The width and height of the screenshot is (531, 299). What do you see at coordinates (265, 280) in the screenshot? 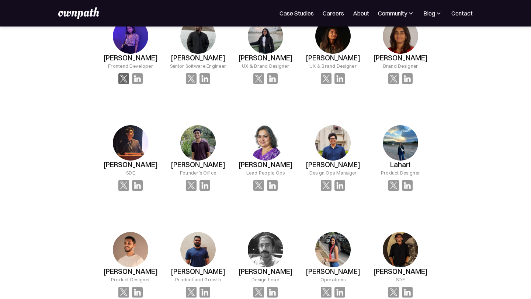
I see `div: Design Lead` at bounding box center [265, 280].